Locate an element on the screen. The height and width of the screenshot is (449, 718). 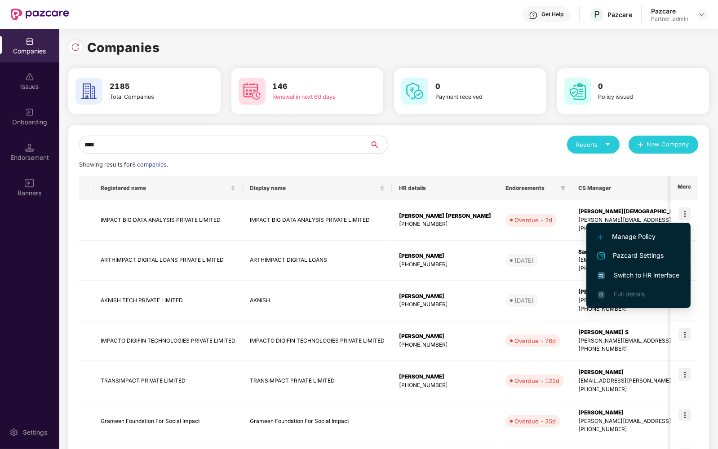
th: More is located at coordinates (684, 188).